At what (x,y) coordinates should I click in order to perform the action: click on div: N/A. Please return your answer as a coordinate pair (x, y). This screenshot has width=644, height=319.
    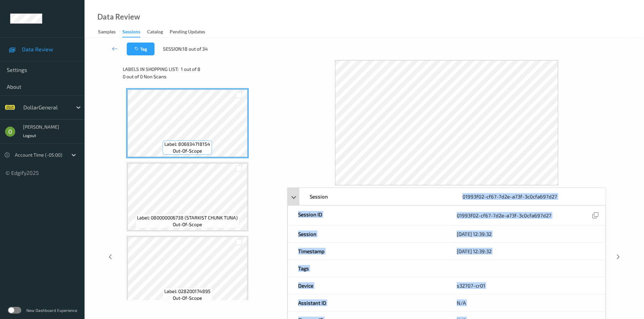
    Looking at the image, I should click on (526, 303).